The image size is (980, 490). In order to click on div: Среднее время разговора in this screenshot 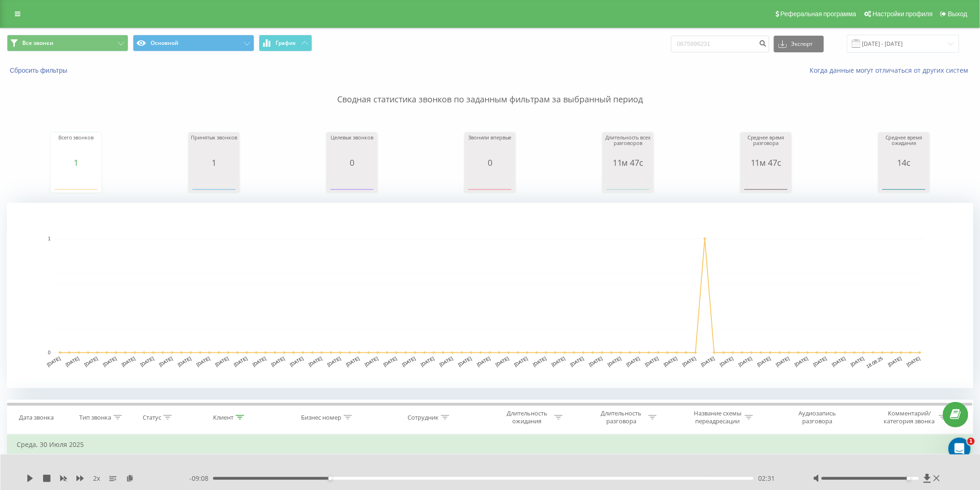, I will do `click(766, 146)`.